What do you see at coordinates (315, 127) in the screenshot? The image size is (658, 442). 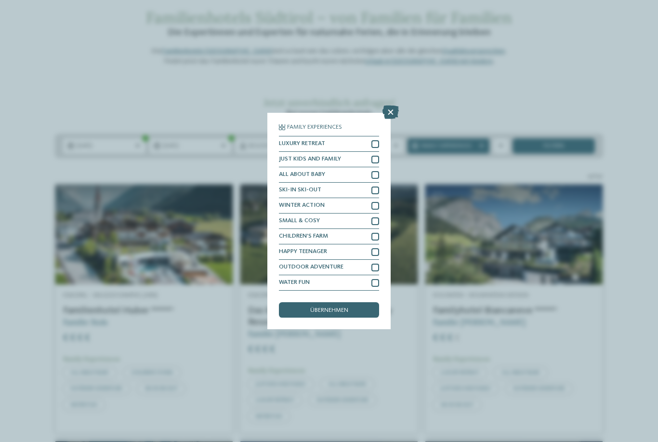 I see `span: Family Experiences` at bounding box center [315, 127].